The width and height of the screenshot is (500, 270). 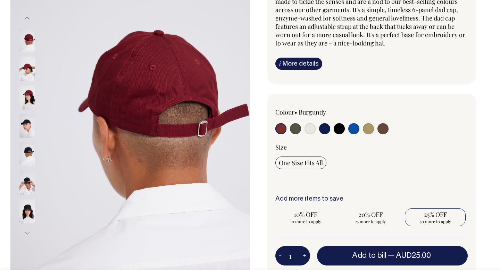 I want to click on span: 10% OFF, so click(x=306, y=215).